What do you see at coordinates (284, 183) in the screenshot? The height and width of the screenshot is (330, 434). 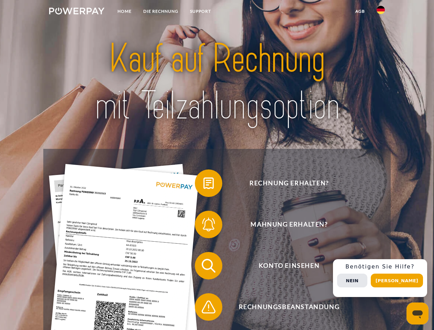 I see `button: Rechnung erhalten?` at bounding box center [284, 183].